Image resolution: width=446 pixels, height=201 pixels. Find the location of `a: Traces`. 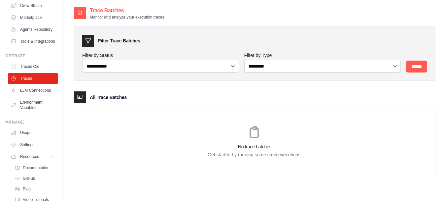

a: Traces is located at coordinates (33, 78).